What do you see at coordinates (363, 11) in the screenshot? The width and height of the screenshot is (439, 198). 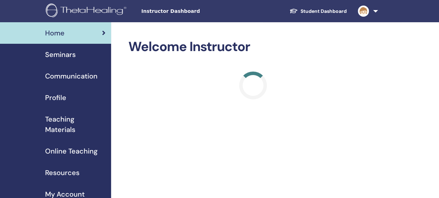 I see `img: default.jpg` at bounding box center [363, 11].